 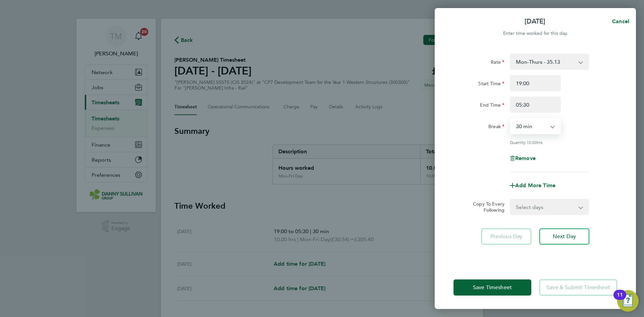 What do you see at coordinates (493, 287) in the screenshot?
I see `button: Save Timesheet` at bounding box center [493, 287].